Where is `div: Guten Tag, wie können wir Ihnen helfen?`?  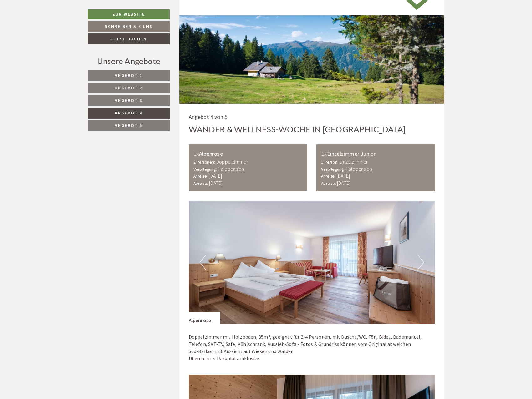 div: Guten Tag, wie können wir Ihnen helfen? is located at coordinates (193, 27).